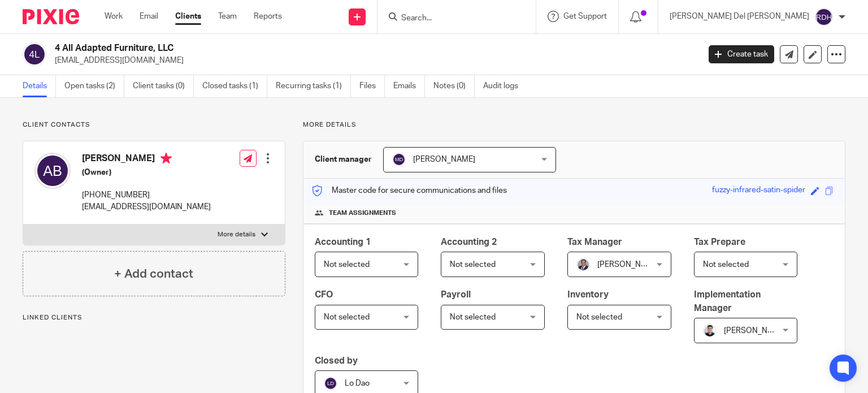 Image resolution: width=868 pixels, height=393 pixels. I want to click on h2: 4 All Adapted Furniture, LLC, so click(309, 48).